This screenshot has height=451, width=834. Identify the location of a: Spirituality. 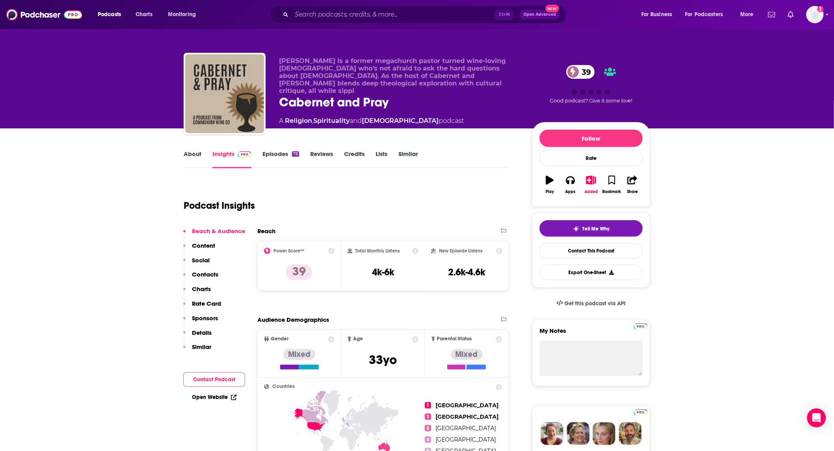
(331, 121).